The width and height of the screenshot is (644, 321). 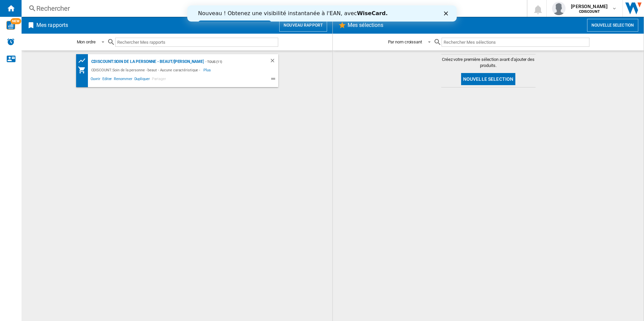 I want to click on div: Par nom croissant, so click(x=405, y=41).